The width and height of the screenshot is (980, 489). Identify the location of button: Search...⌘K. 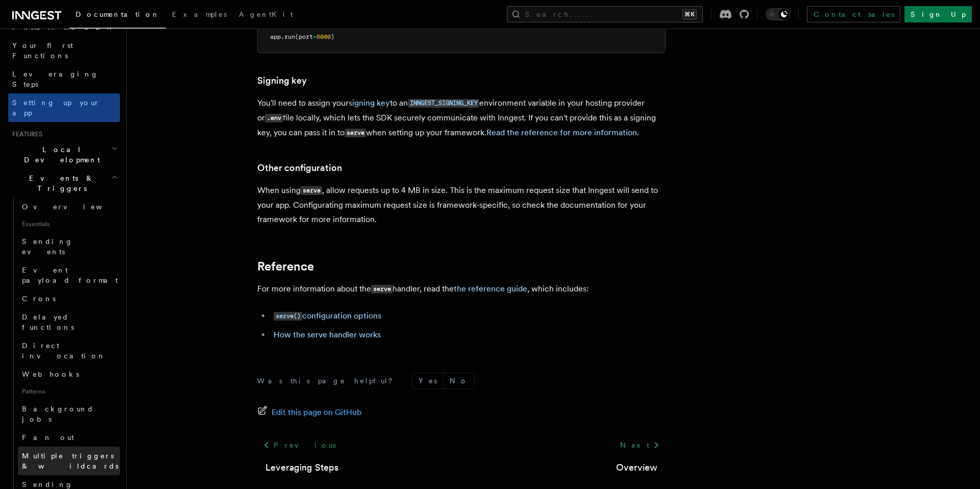
(604, 15).